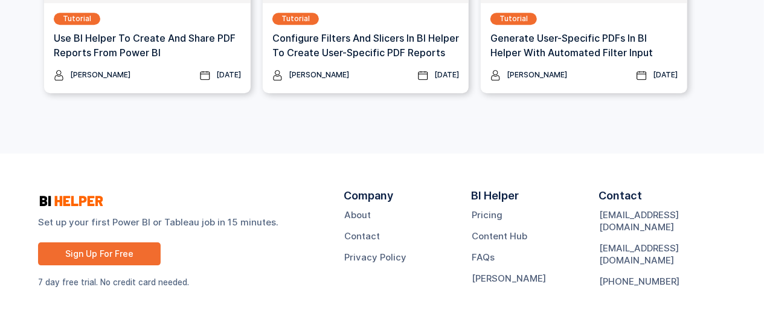  I want to click on a: About, so click(357, 215).